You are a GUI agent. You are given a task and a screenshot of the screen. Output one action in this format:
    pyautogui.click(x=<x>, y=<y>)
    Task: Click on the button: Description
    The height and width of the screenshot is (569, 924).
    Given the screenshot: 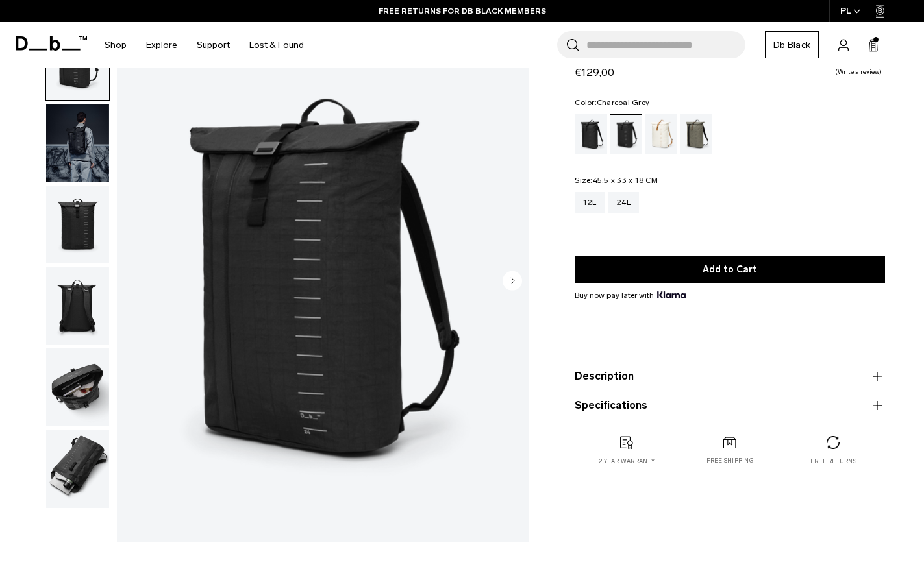 What is the action you would take?
    pyautogui.click(x=730, y=377)
    